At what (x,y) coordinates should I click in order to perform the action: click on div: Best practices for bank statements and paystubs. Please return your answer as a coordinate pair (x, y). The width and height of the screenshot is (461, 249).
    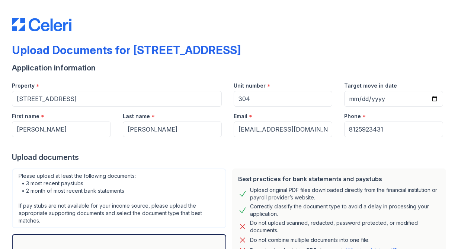
    Looking at the image, I should click on (340, 179).